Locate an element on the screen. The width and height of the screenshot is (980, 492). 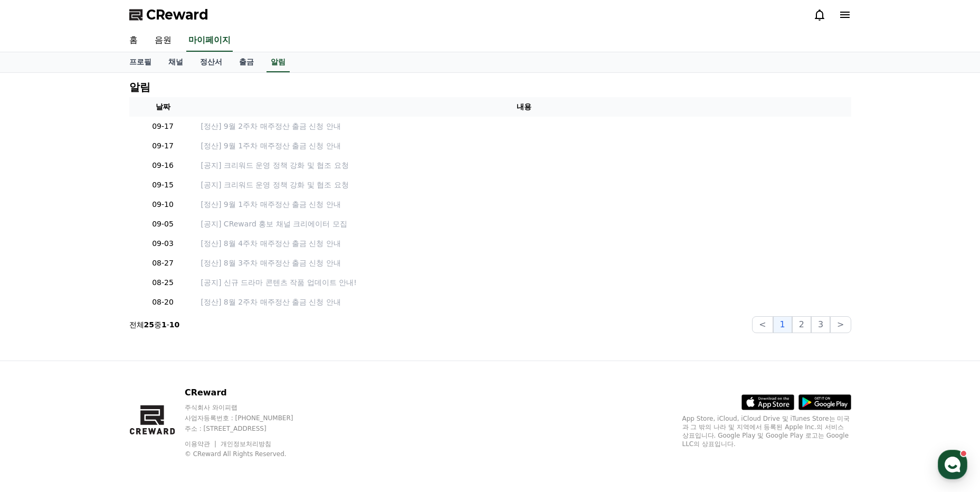
p: [정산] 8월 3주차 매주정산 출금 신청 안내 is located at coordinates (524, 263).